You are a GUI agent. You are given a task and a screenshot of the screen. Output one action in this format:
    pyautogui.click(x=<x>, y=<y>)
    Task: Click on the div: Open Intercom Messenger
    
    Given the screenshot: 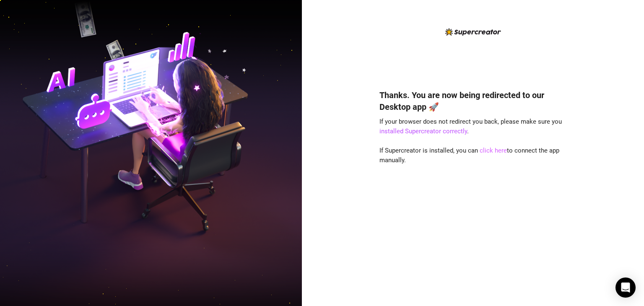 What is the action you would take?
    pyautogui.click(x=625, y=287)
    